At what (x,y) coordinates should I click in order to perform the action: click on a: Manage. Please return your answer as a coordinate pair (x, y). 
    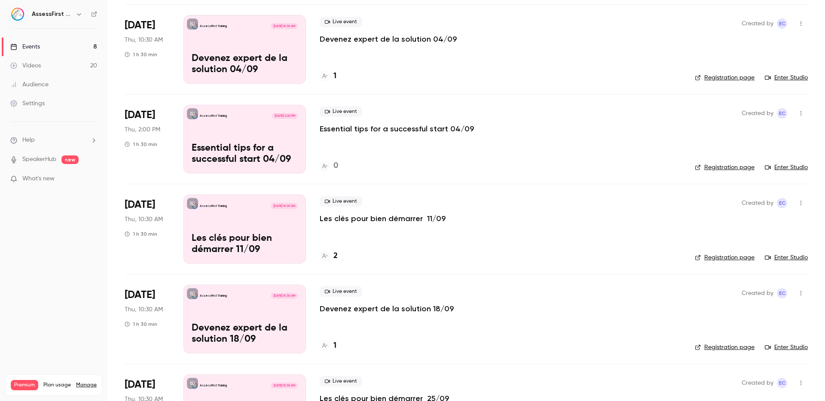
    Looking at the image, I should click on (86, 385).